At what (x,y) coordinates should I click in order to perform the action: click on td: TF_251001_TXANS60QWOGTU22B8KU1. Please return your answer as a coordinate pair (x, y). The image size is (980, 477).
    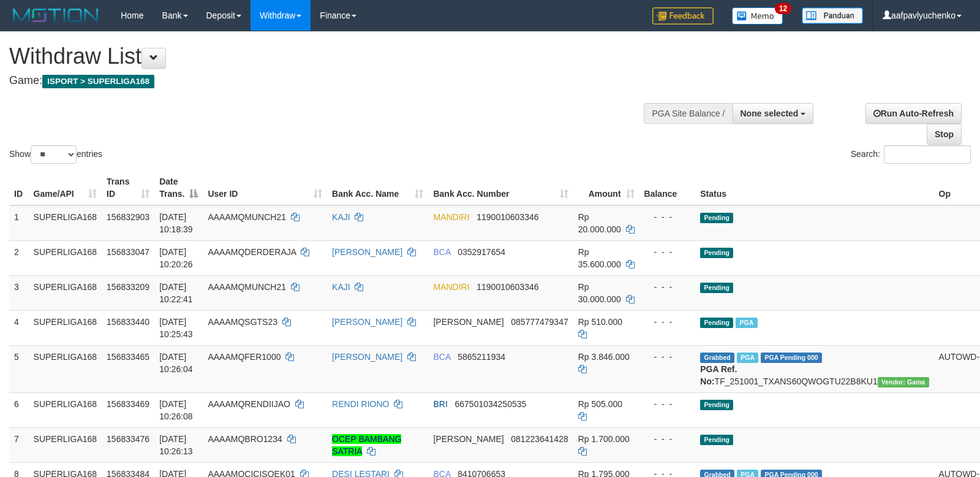
    Looking at the image, I should click on (815, 368).